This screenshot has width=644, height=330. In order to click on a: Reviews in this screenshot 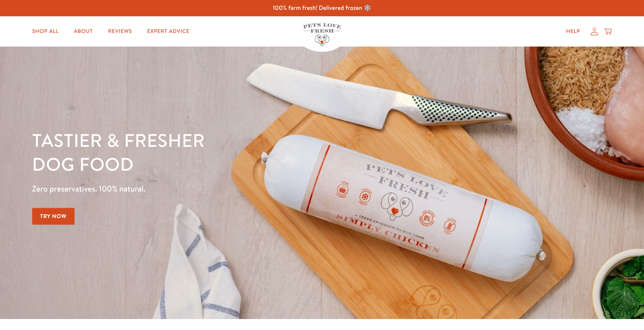, I will do `click(119, 31)`.